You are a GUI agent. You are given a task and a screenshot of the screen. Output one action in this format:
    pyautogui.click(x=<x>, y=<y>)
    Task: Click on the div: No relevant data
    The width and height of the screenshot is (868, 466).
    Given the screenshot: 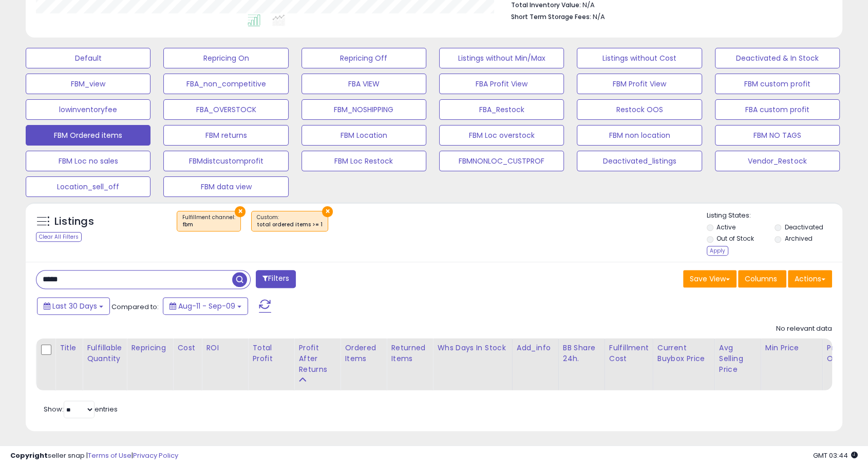 What is the action you would take?
    pyautogui.click(x=804, y=329)
    